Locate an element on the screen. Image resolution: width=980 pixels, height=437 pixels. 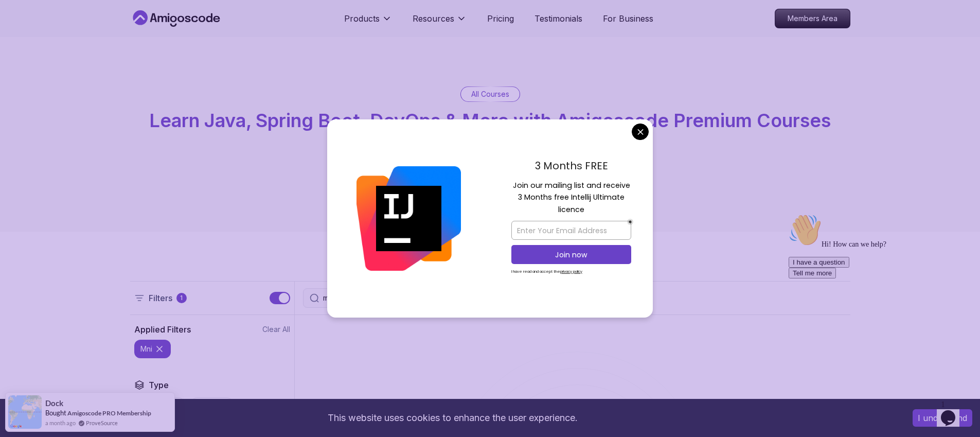
p: Resources is located at coordinates (433, 19).